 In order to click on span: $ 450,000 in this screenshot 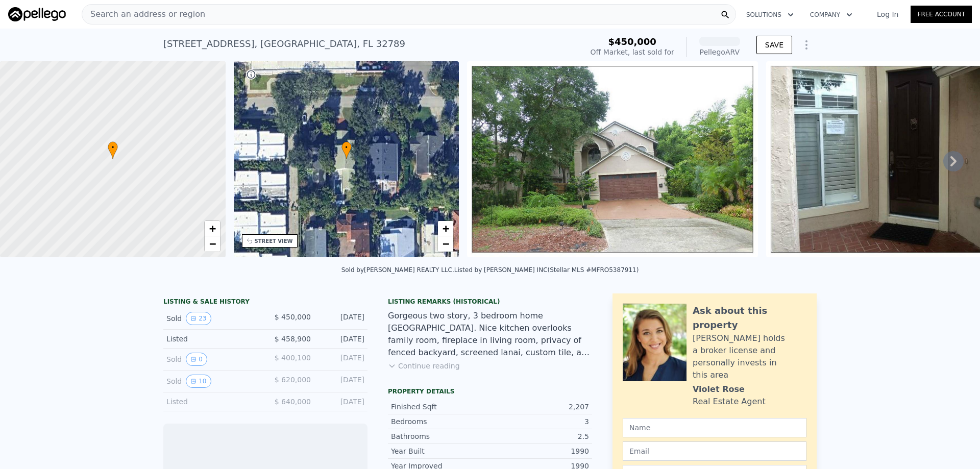, I will do `click(292, 316)`.